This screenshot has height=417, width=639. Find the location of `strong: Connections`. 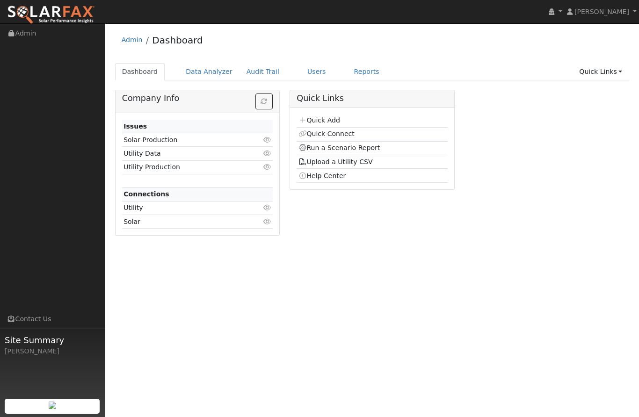

strong: Connections is located at coordinates (146, 194).